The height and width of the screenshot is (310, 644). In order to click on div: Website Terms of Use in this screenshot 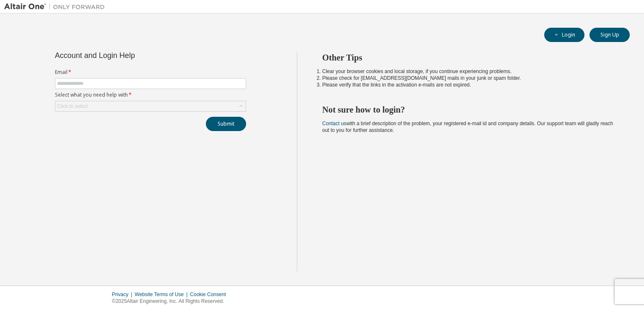, I will do `click(162, 294)`.